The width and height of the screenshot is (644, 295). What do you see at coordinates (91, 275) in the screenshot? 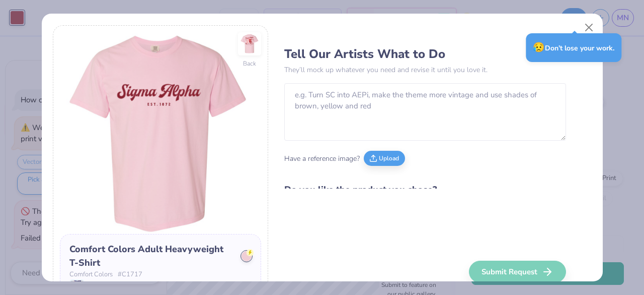
I see `span: Comfort Colors` at bounding box center [91, 275].